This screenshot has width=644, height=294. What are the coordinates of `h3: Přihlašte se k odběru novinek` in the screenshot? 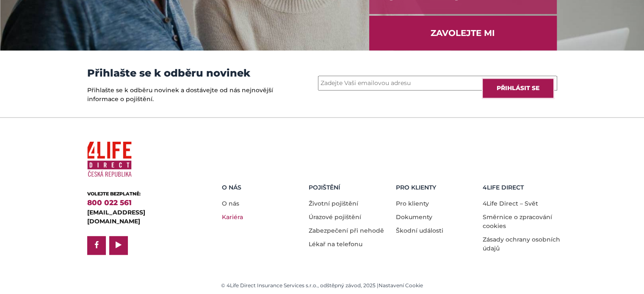 It's located at (181, 73).